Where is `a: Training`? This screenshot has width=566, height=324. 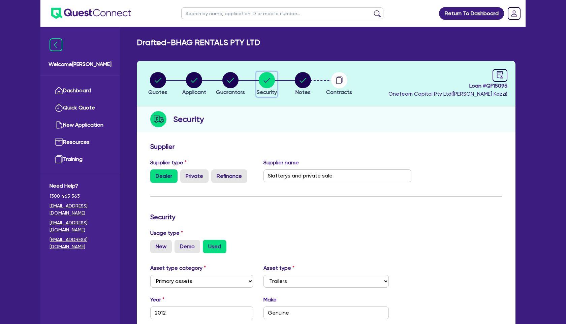 a: Training is located at coordinates (80, 159).